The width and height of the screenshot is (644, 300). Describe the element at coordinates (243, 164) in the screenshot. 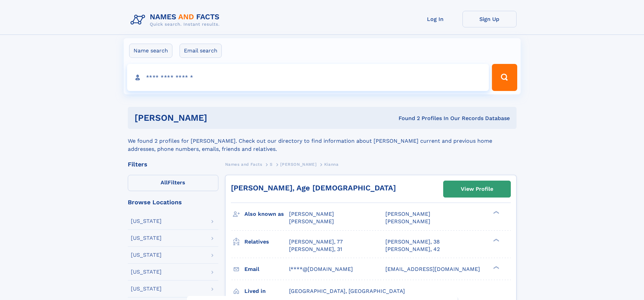

I see `a: Names and Facts` at that location.